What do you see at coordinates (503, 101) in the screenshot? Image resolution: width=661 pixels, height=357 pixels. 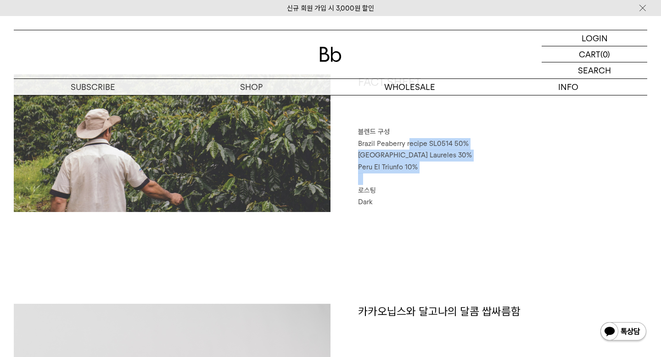 I see `h1: FACT SHEET` at bounding box center [503, 101].